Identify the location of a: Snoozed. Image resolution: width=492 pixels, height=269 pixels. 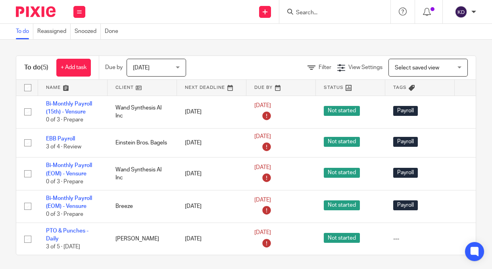
(88, 31).